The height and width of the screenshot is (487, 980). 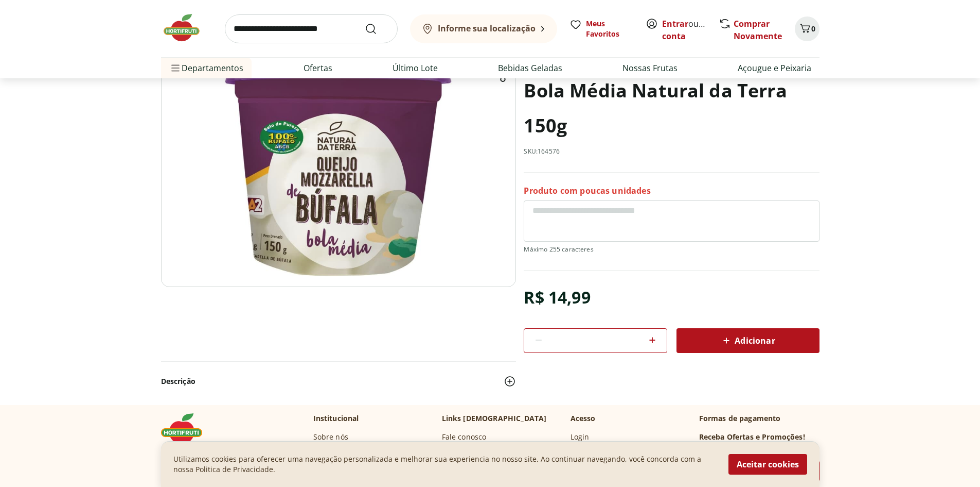 I want to click on h3: Receba Ofertas e Promoções!, so click(x=753, y=437).